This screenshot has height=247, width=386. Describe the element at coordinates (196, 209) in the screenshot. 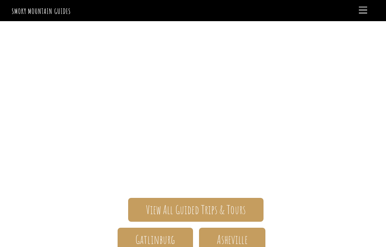

I see `span: View All Guided Trips & Tours` at that location.